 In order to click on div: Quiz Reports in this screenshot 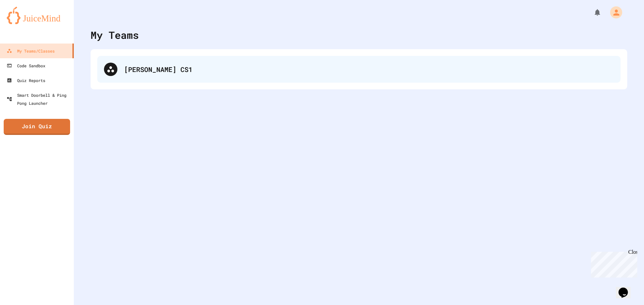, I will do `click(26, 81)`.